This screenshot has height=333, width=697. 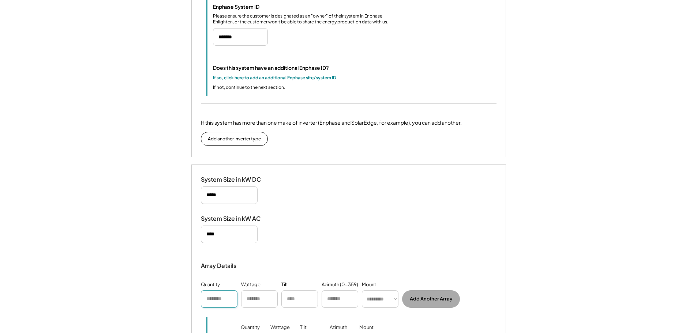 What do you see at coordinates (210, 285) in the screenshot?
I see `div: Quantity` at bounding box center [210, 285].